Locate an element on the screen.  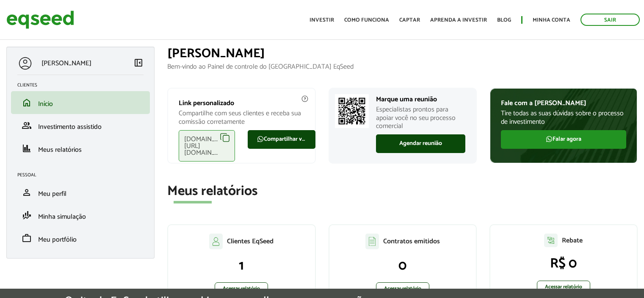
a: finance_modeMinha simulação is located at coordinates (80, 215).